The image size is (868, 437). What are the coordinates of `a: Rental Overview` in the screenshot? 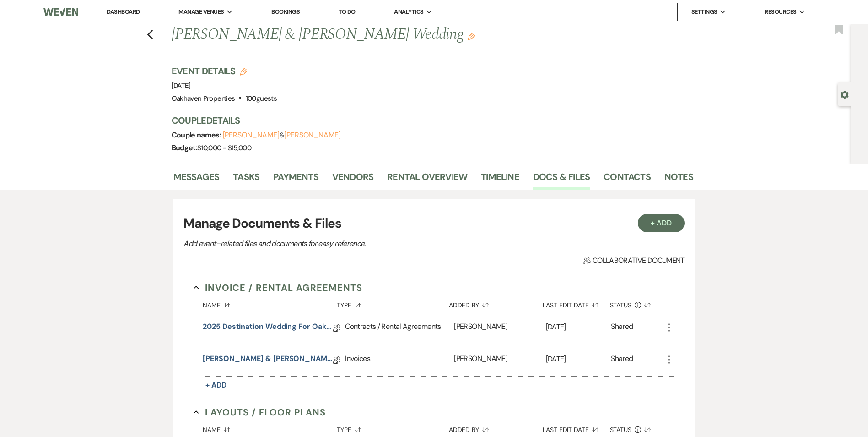 It's located at (427, 180).